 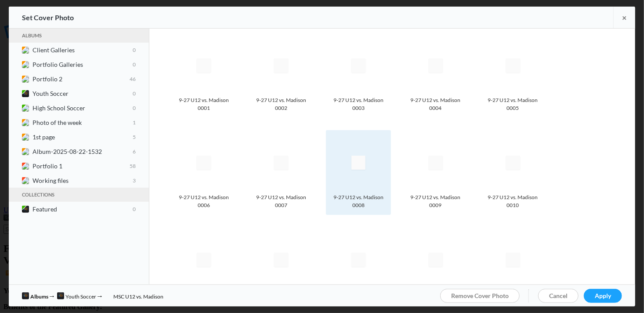 What do you see at coordinates (513, 260) in the screenshot?
I see `img: 9-27 U12 vs. Madison 0015` at bounding box center [513, 260].